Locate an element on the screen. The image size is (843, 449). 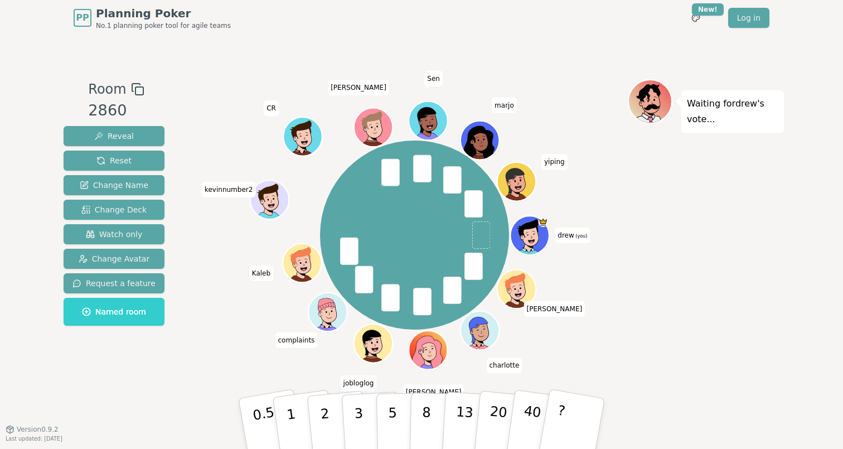
button: Reveal is located at coordinates (114, 136).